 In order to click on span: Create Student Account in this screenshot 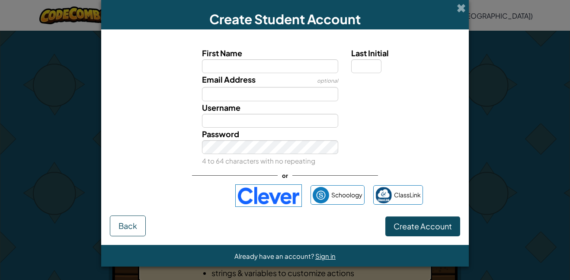, I will do `click(285, 19)`.